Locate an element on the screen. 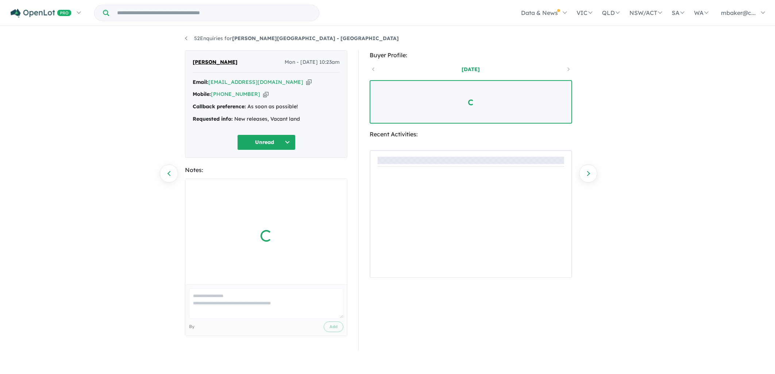 The height and width of the screenshot is (374, 775). img: Openlot PRO Logo White is located at coordinates (41, 13).